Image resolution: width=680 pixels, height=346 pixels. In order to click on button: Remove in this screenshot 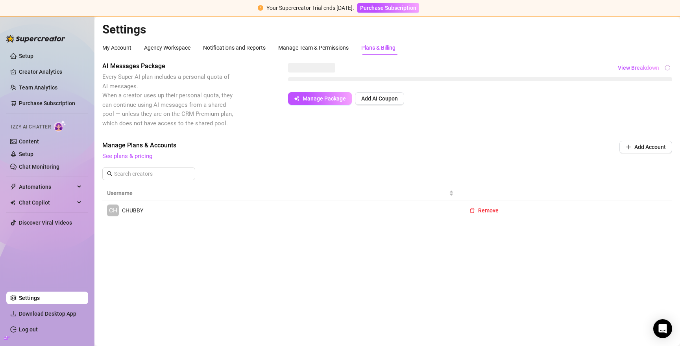, I will do `click(484, 210)`.